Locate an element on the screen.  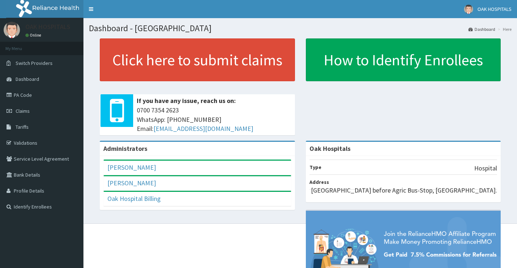
a: Online is located at coordinates (34, 35).